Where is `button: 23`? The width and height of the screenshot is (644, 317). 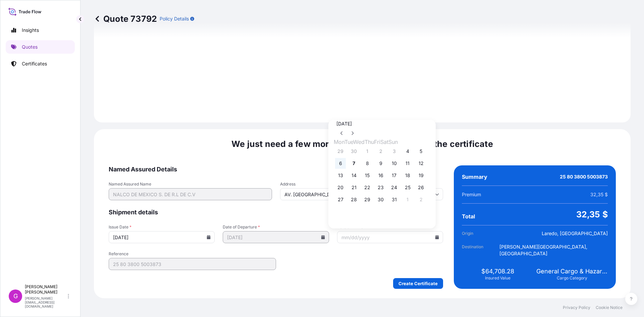
button: 23 is located at coordinates (381, 188).